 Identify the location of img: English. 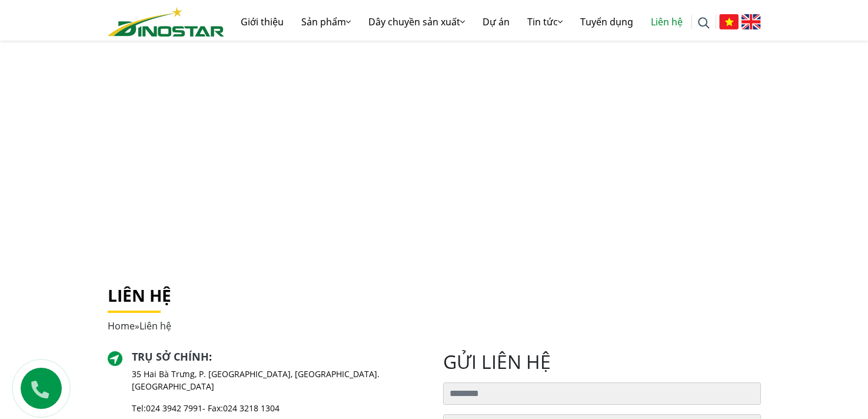
(751, 22).